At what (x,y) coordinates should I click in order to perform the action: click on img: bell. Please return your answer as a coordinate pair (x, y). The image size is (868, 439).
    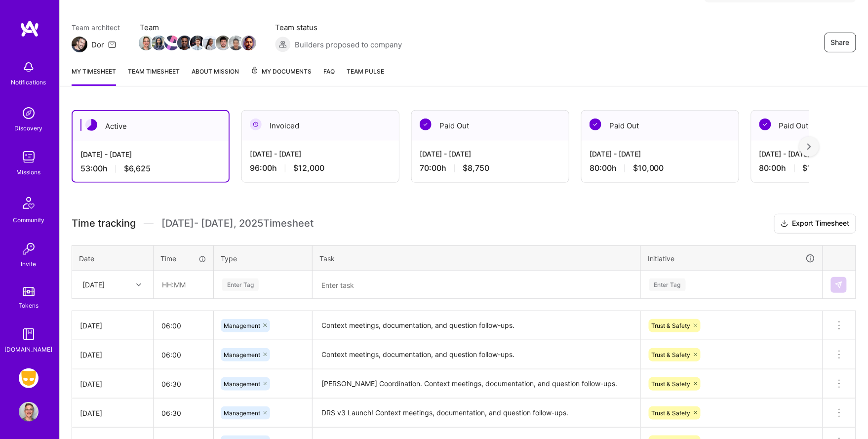
    Looking at the image, I should click on (29, 67).